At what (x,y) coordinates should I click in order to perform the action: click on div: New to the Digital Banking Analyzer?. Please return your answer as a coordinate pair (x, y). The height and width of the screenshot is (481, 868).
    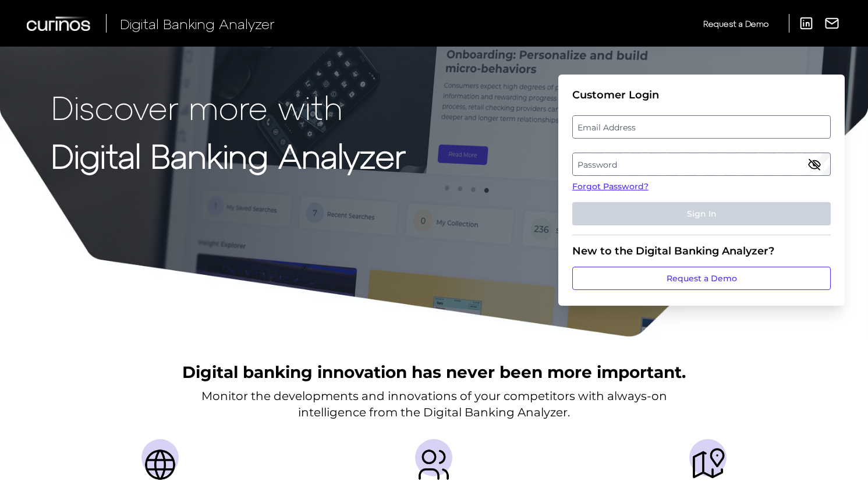
    Looking at the image, I should click on (701, 251).